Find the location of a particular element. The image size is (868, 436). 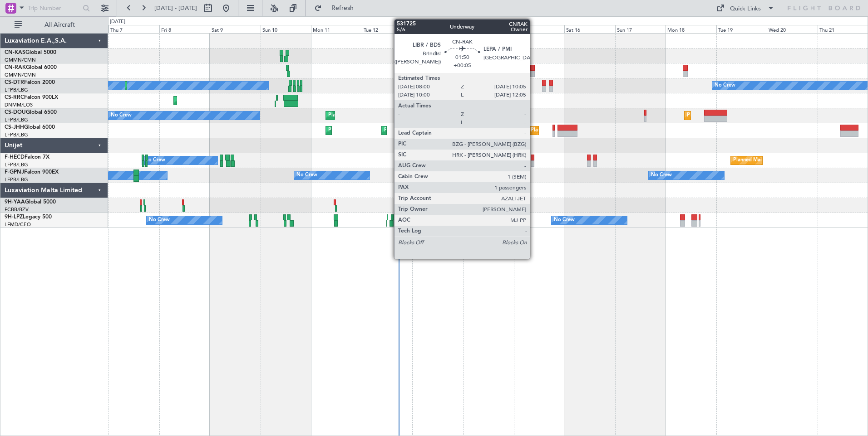

span: Refresh is located at coordinates (343, 8).